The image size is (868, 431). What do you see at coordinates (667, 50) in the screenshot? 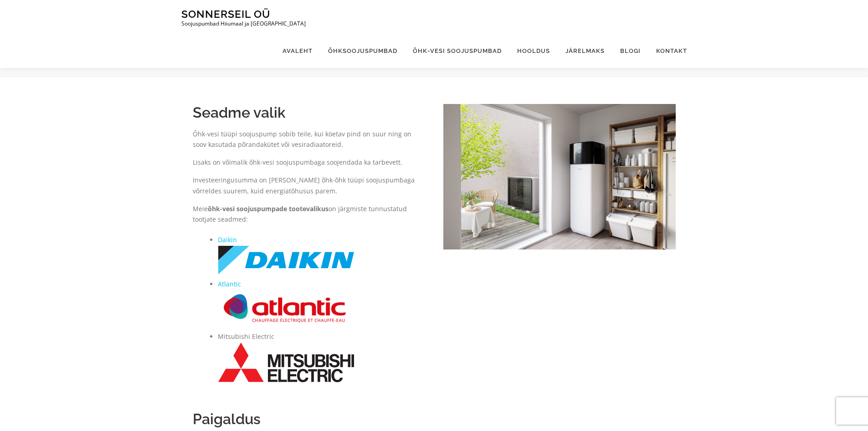
I see `a: Kontakt` at bounding box center [667, 50].